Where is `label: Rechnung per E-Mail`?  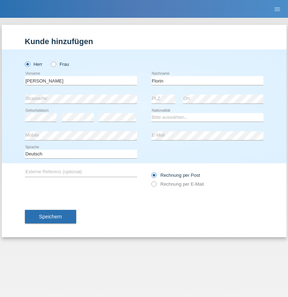 label: Rechnung per E-Mail is located at coordinates (178, 184).